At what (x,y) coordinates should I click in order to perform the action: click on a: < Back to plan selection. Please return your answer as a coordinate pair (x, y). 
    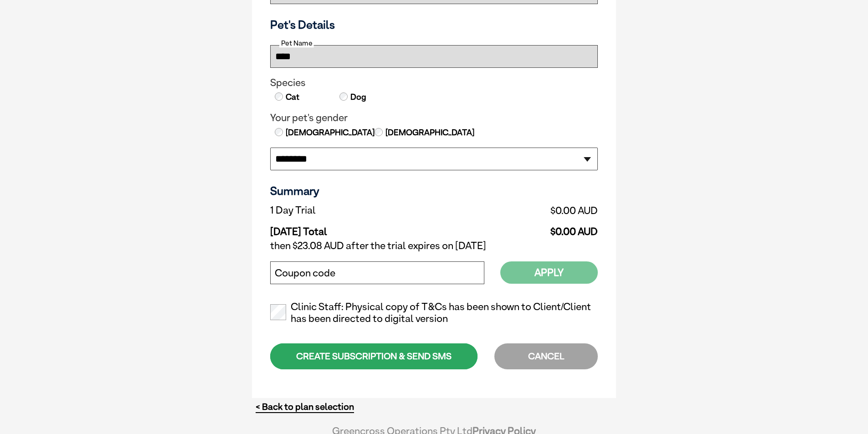
    Looking at the image, I should click on (305, 407).